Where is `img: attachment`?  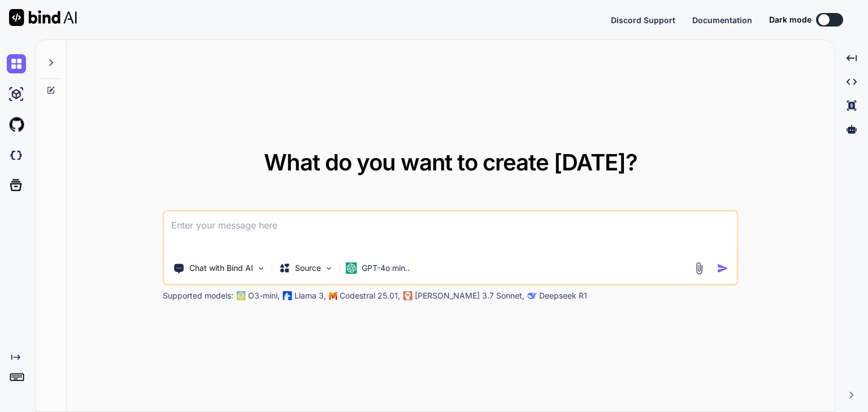 img: attachment is located at coordinates (699, 268).